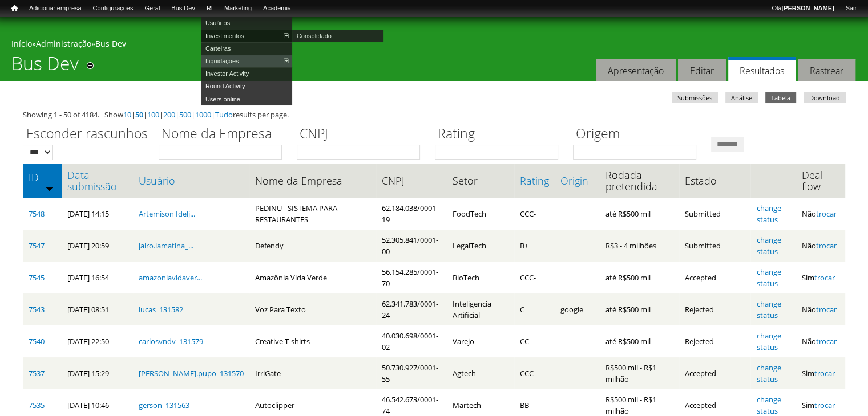 This screenshot has height=416, width=868. I want to click on a: Resultados, so click(762, 69).